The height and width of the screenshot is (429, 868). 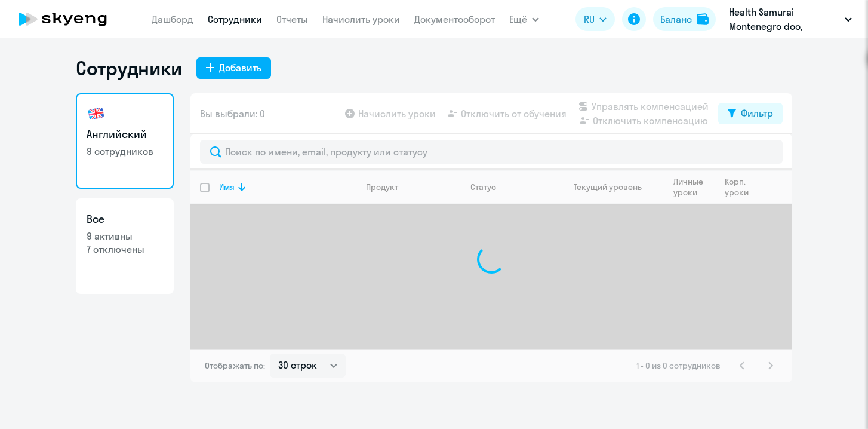 What do you see at coordinates (685, 19) in the screenshot?
I see `a: Балансbalance` at bounding box center [685, 19].